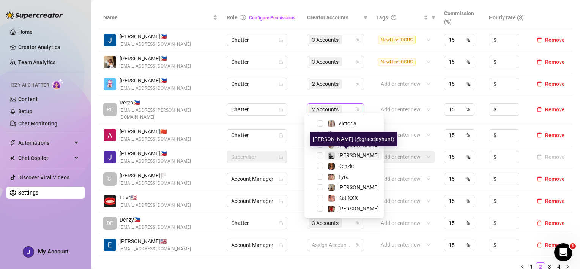 The height and width of the screenshot is (269, 580). What do you see at coordinates (169, 103) in the screenshot?
I see `span: Reren 🇵🇭` at bounding box center [169, 103].